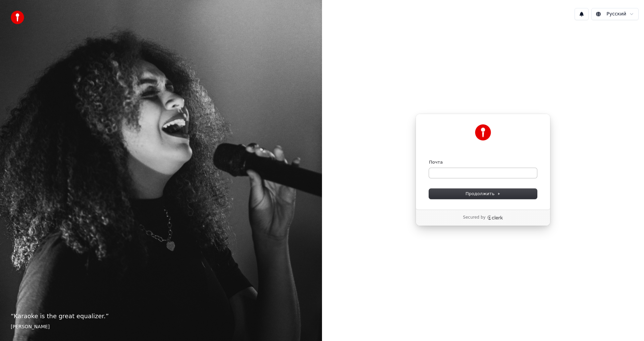 Image resolution: width=644 pixels, height=341 pixels. What do you see at coordinates (161, 316) in the screenshot?
I see `p: “ Karaoke is the great equalizer. ”` at bounding box center [161, 316].